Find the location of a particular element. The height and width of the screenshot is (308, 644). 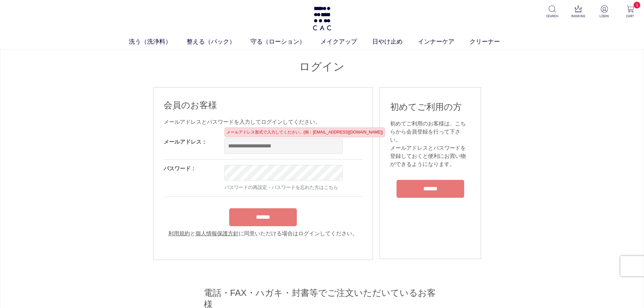

p: RANKING is located at coordinates (578, 16).